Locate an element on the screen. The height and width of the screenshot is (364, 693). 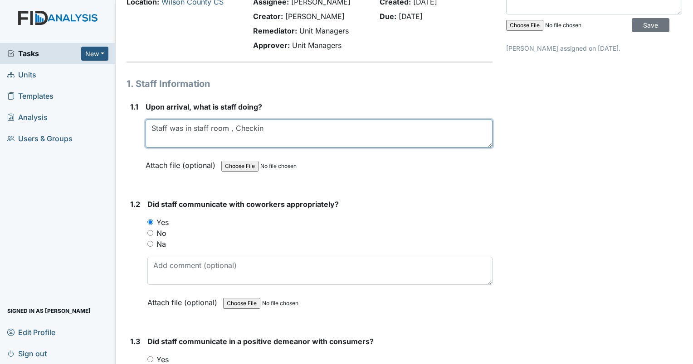
label: Na is located at coordinates (161, 244).